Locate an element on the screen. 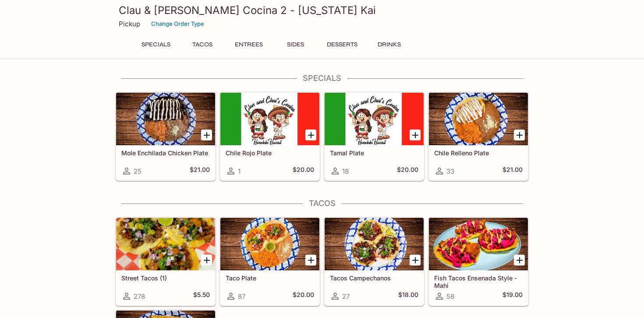 The image size is (644, 318). h5: Chile Rojo Plate is located at coordinates (270, 153).